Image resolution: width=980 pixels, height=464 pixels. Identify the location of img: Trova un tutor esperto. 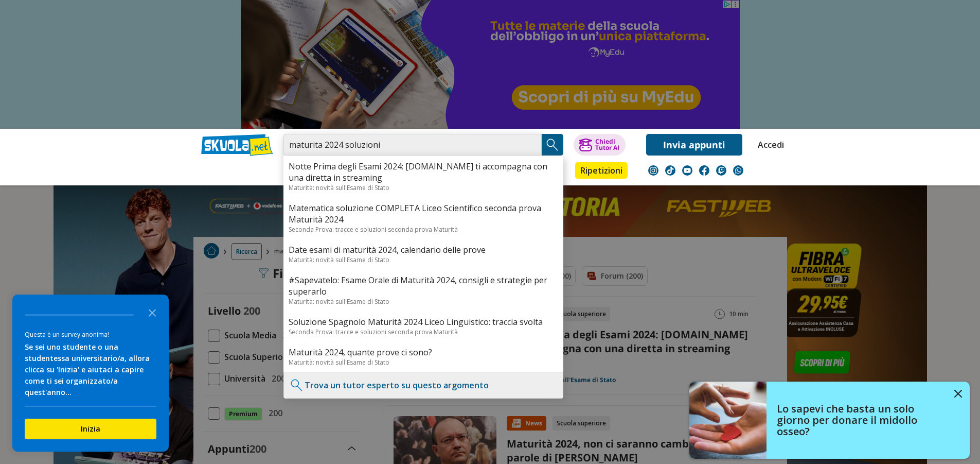
(297, 385).